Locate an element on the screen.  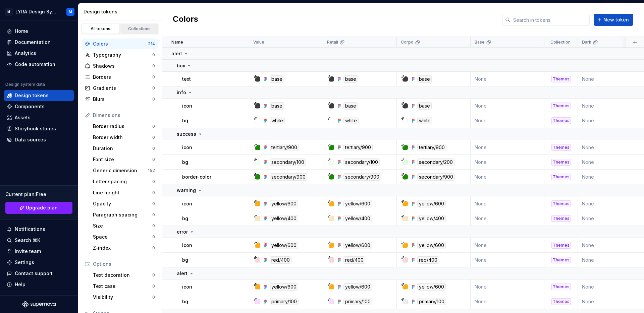
a: Z-index0 is located at coordinates (124, 248).